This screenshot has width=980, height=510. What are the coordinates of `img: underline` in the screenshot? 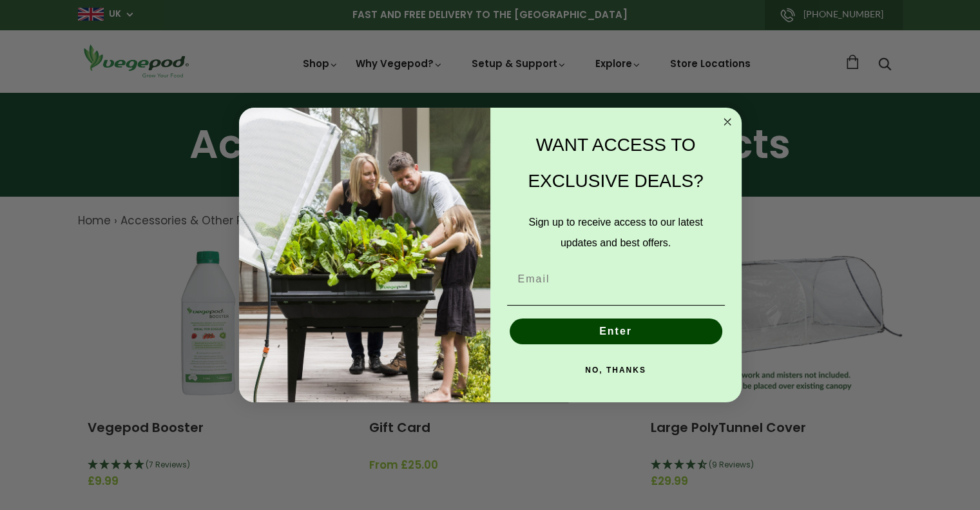 It's located at (616, 305).